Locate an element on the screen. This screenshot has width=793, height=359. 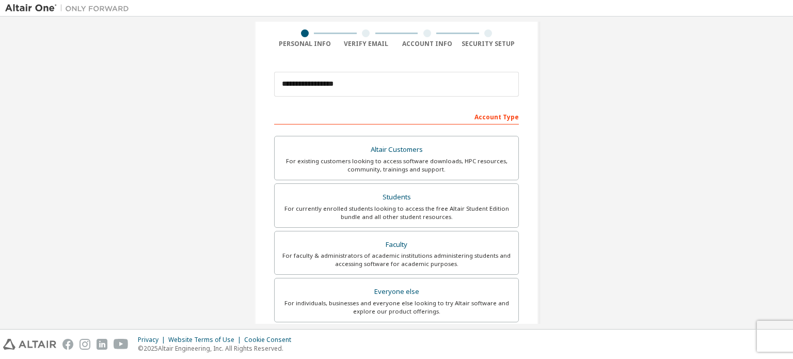
div: Students is located at coordinates (396, 197).